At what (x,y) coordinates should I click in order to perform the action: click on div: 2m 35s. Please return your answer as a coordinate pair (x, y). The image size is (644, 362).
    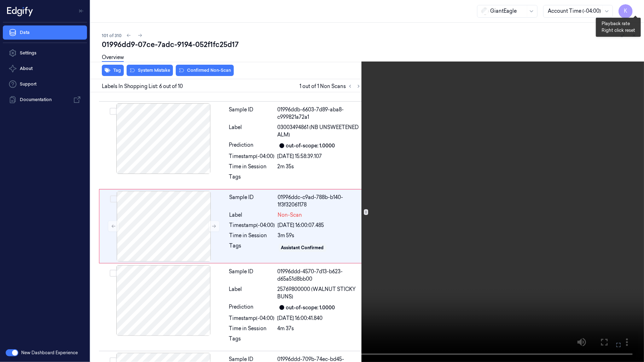
    Looking at the image, I should click on (320, 167).